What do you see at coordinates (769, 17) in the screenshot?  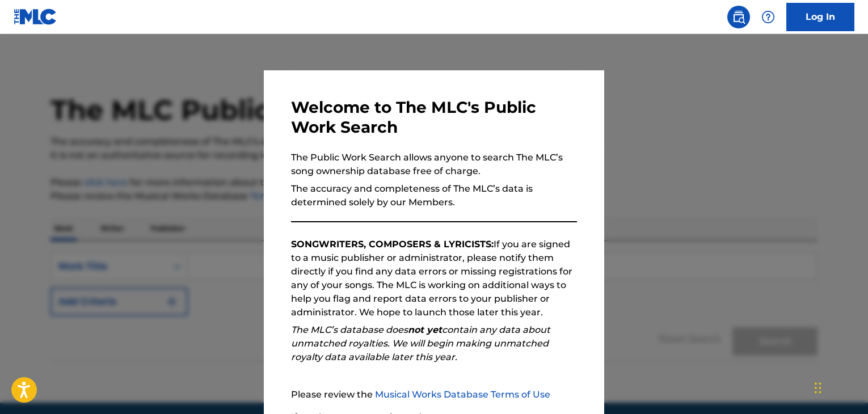 I see `div: Help` at bounding box center [769, 17].